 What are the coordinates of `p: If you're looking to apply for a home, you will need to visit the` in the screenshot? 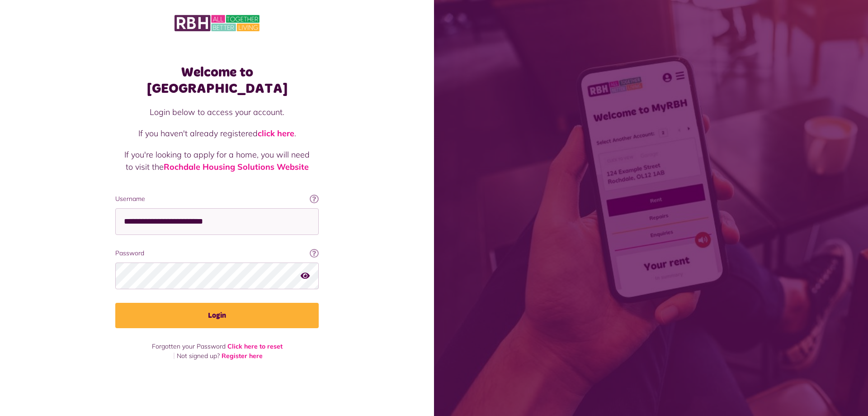 It's located at (217, 161).